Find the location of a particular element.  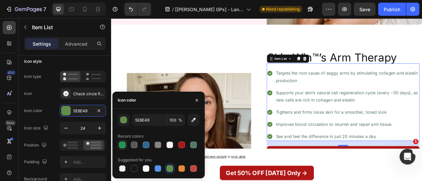

div: Publish is located at coordinates (392, 9).